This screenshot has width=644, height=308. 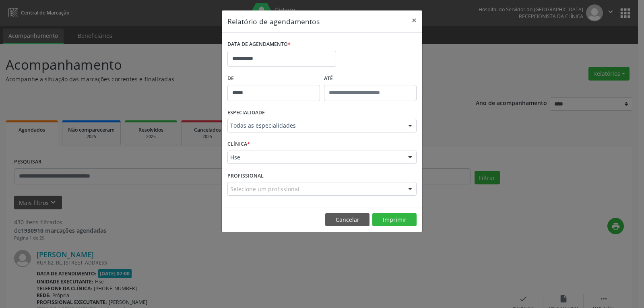 I want to click on span: Todas as especialidades, so click(x=315, y=126).